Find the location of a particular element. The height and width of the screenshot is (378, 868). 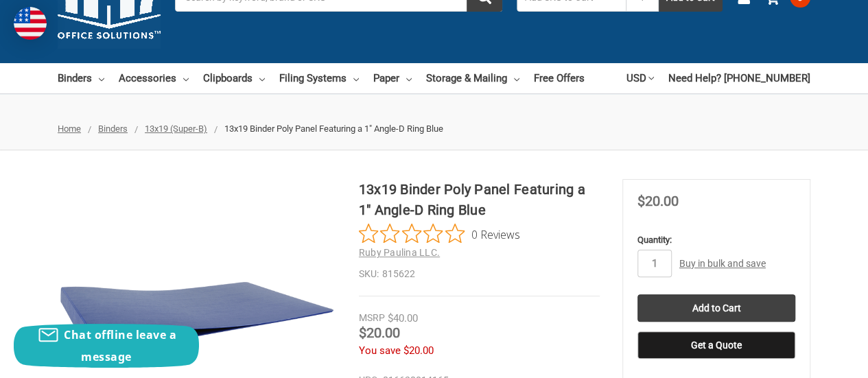

dd: 815622 is located at coordinates (479, 274).